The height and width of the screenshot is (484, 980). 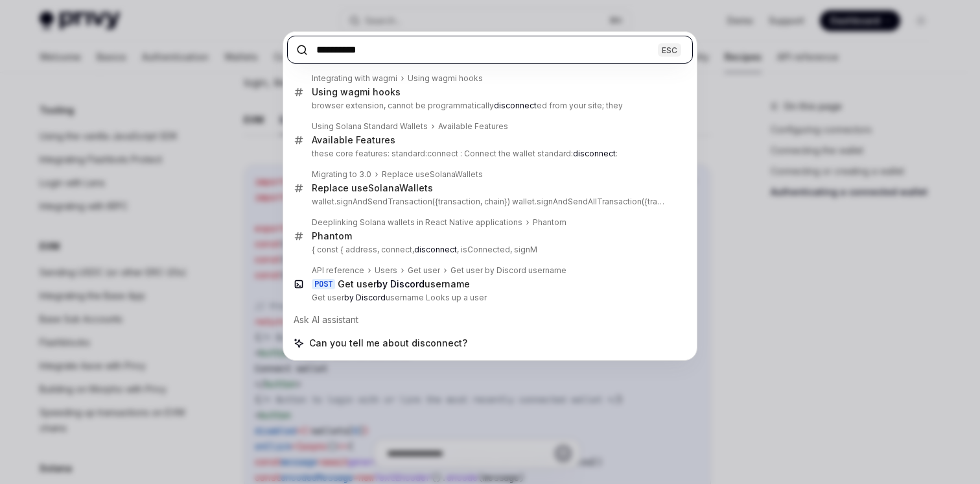 I want to click on p: browser extension, cannot be programmatically ed from your site; they, so click(x=489, y=106).